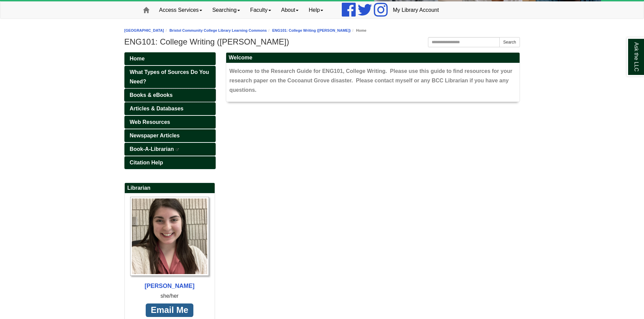 Image resolution: width=644 pixels, height=319 pixels. What do you see at coordinates (290, 10) in the screenshot?
I see `a: About` at bounding box center [290, 10].